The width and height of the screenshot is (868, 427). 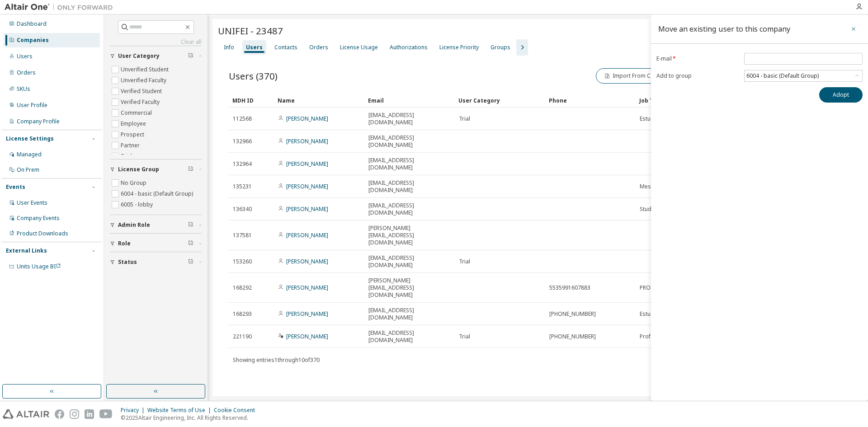 I want to click on div: Job Title, so click(x=681, y=101).